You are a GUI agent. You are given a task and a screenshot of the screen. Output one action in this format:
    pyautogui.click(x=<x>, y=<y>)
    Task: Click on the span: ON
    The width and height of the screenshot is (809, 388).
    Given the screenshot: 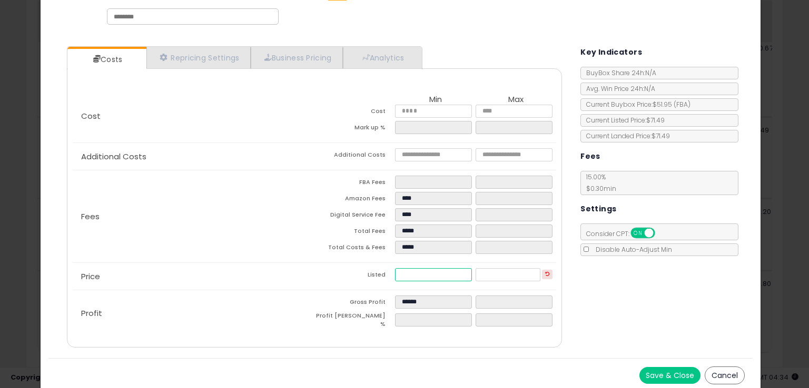 What is the action you would take?
    pyautogui.click(x=637, y=233)
    